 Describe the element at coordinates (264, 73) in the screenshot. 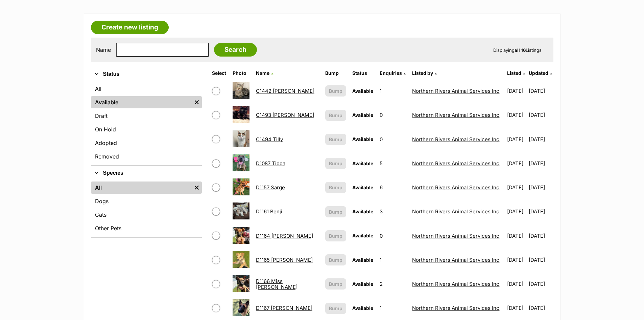

I see `a: Name` at that location.